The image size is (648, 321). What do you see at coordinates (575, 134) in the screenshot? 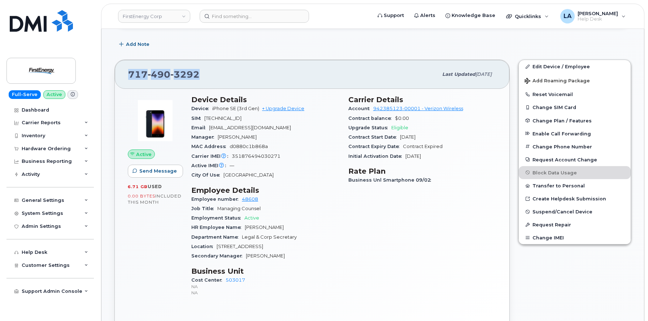
I see `button: Enable Call Forwarding` at bounding box center [575, 134].